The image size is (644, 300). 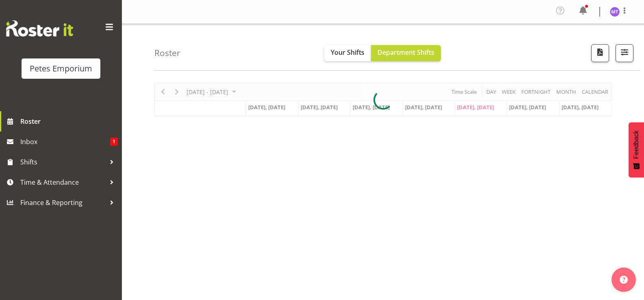 I want to click on span: Finance & Reporting, so click(x=63, y=203).